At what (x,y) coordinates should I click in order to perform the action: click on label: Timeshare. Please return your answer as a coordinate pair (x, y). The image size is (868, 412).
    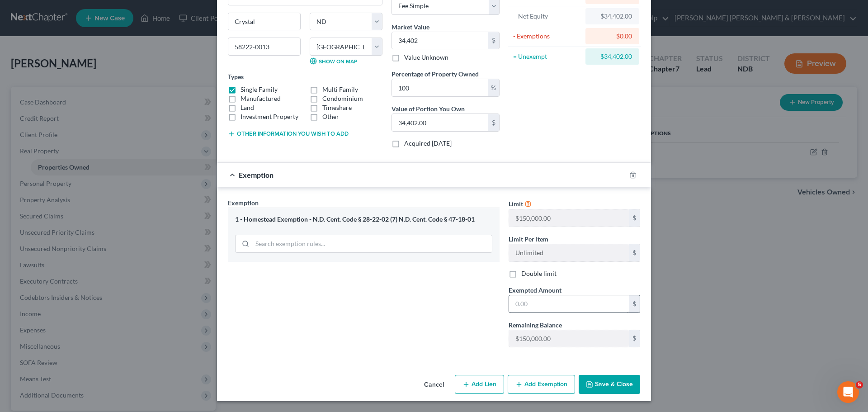
    Looking at the image, I should click on (337, 107).